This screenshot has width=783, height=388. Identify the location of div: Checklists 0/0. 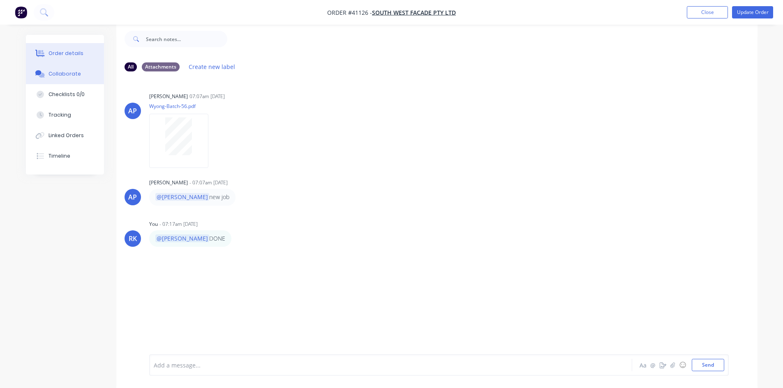
(67, 95).